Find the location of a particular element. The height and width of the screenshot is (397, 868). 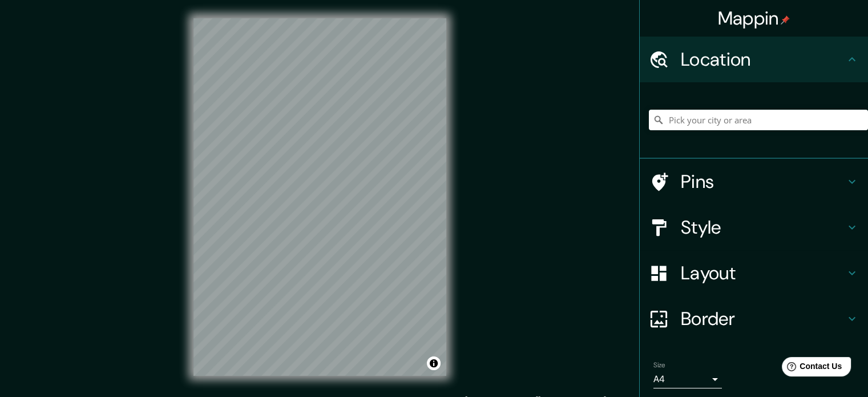

button: Toggle attribution is located at coordinates (434, 363).